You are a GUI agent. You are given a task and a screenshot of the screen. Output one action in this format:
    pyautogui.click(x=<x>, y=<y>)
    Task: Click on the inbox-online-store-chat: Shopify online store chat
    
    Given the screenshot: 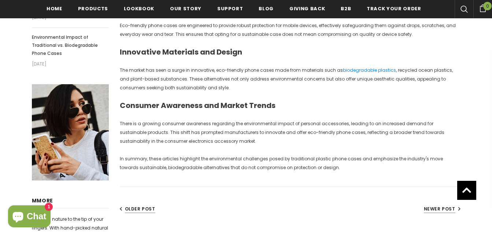 What is the action you would take?
    pyautogui.click(x=29, y=217)
    